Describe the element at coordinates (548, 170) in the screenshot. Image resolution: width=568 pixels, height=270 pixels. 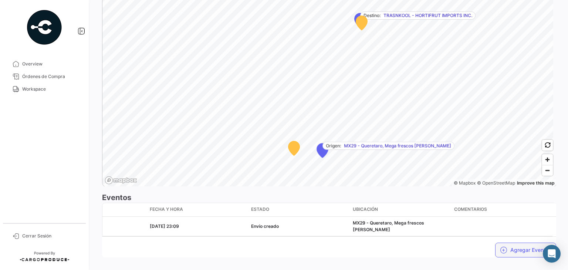
I see `button: Zoom out` at that location.